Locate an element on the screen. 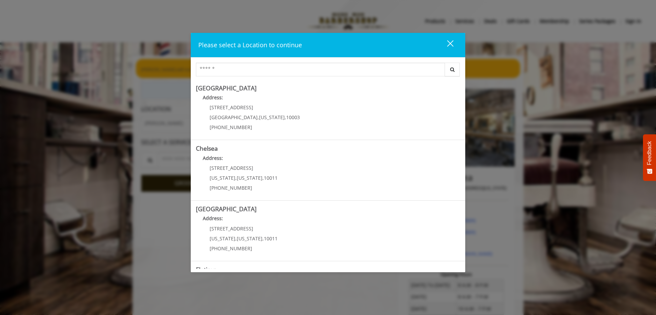 The image size is (656, 315). button: close dialog is located at coordinates (446, 45).